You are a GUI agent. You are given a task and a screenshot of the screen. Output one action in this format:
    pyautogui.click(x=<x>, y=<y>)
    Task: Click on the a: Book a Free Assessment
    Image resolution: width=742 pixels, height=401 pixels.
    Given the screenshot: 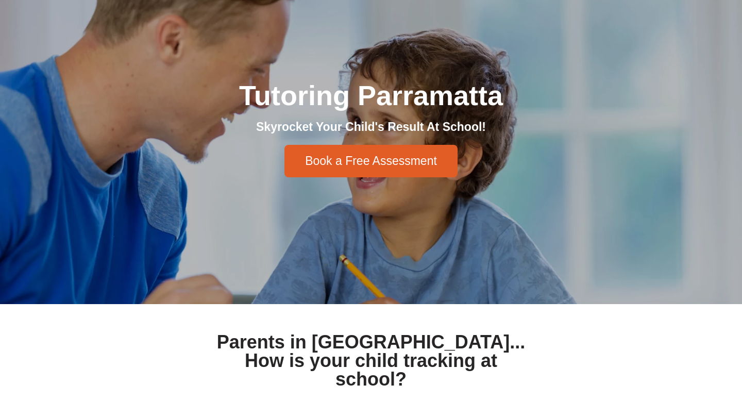 What is the action you would take?
    pyautogui.click(x=371, y=161)
    